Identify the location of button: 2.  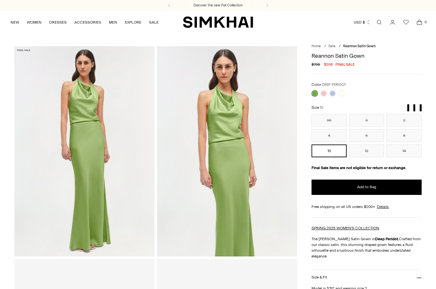
(404, 120).